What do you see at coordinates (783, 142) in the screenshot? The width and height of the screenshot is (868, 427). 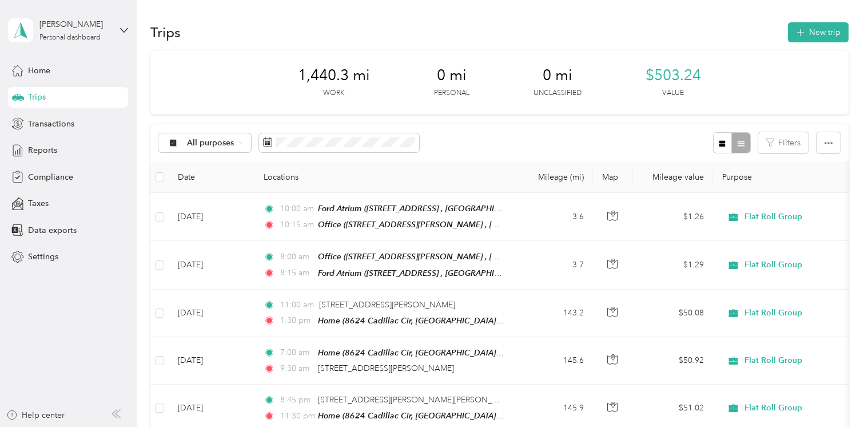 I see `button: Filters` at bounding box center [783, 142].